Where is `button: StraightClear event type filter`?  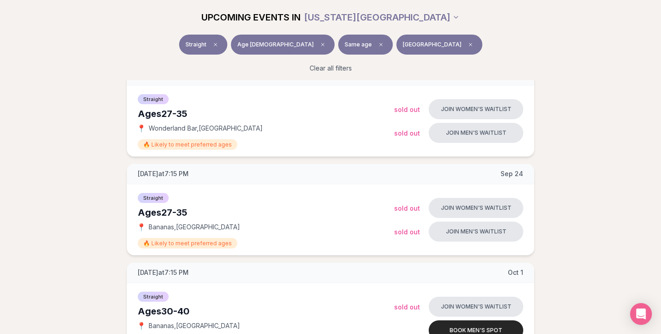
button: StraightClear event type filter is located at coordinates (203, 45).